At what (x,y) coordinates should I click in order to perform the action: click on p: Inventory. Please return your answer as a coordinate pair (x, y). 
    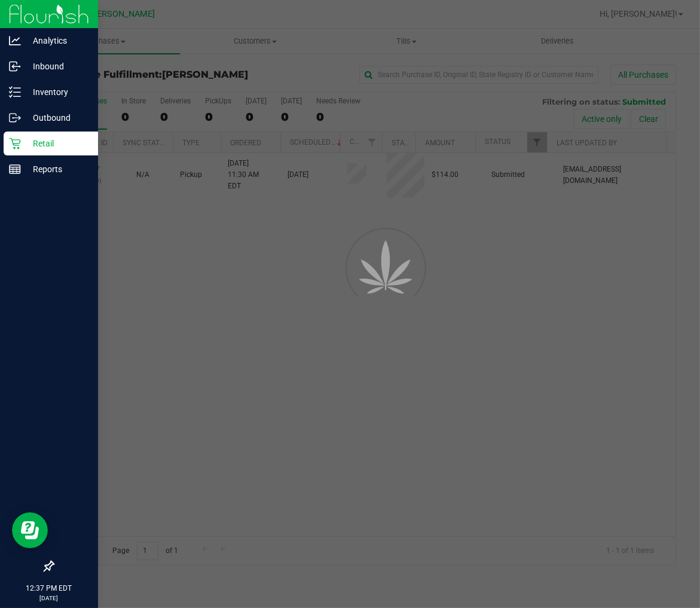
    Looking at the image, I should click on (56, 92).